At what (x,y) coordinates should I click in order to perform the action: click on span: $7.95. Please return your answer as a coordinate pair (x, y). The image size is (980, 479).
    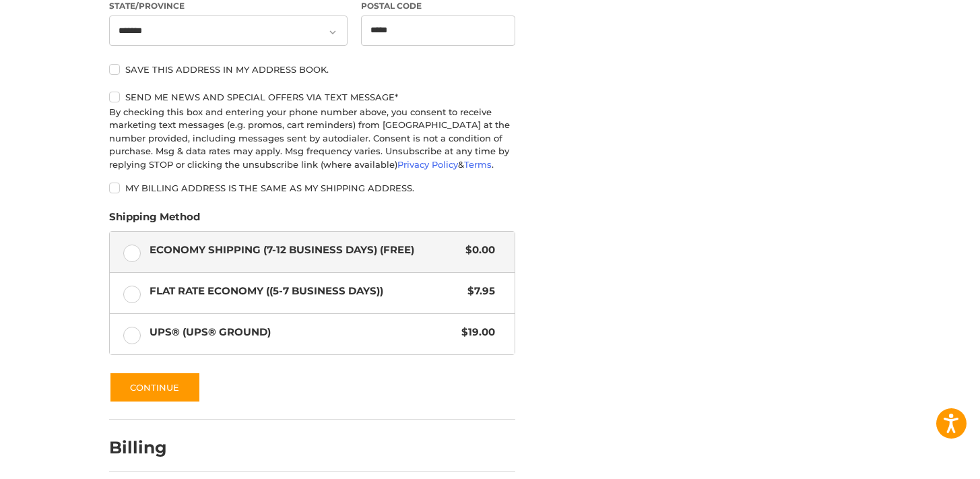
    Looking at the image, I should click on (478, 291).